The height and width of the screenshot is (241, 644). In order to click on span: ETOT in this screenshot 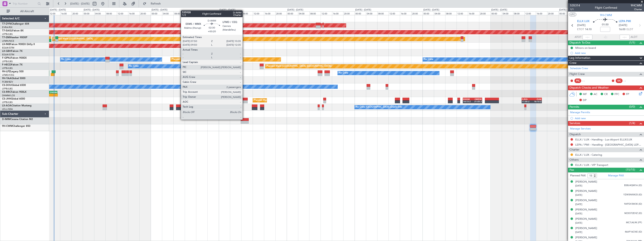, I will do `click(580, 29)`.